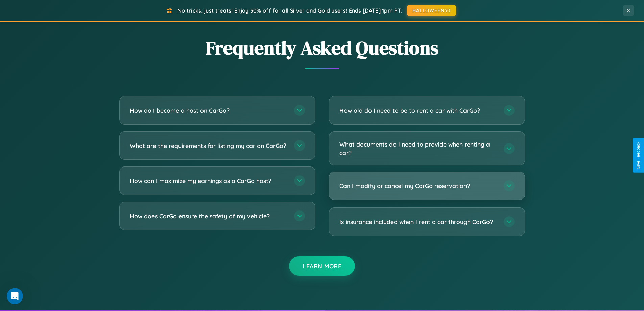  I want to click on h3: What are the requirements for listing my car on CarGo?, so click(209, 145).